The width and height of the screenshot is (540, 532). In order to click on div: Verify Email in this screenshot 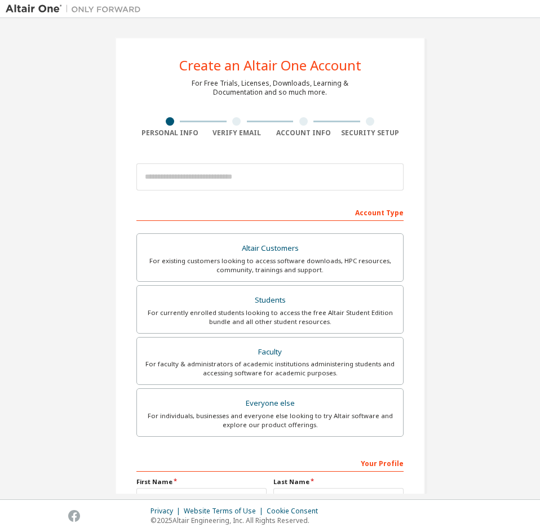, I will do `click(237, 133)`.